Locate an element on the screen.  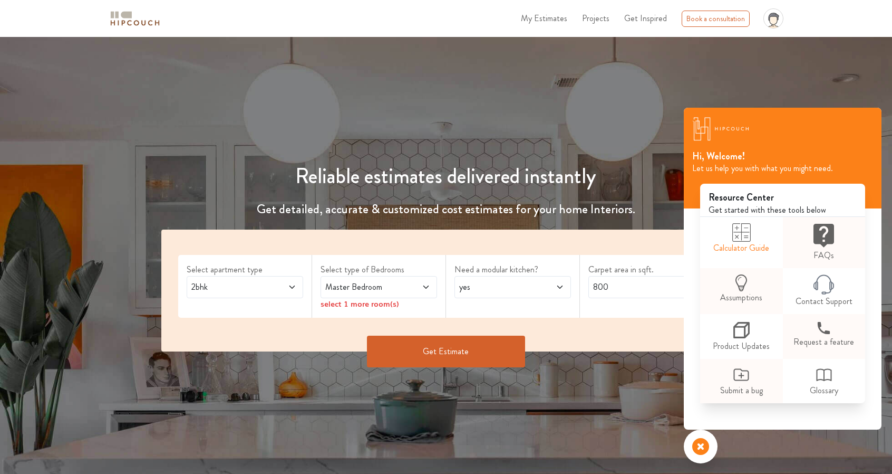
p: Get started with these tools below is located at coordinates (783, 210).